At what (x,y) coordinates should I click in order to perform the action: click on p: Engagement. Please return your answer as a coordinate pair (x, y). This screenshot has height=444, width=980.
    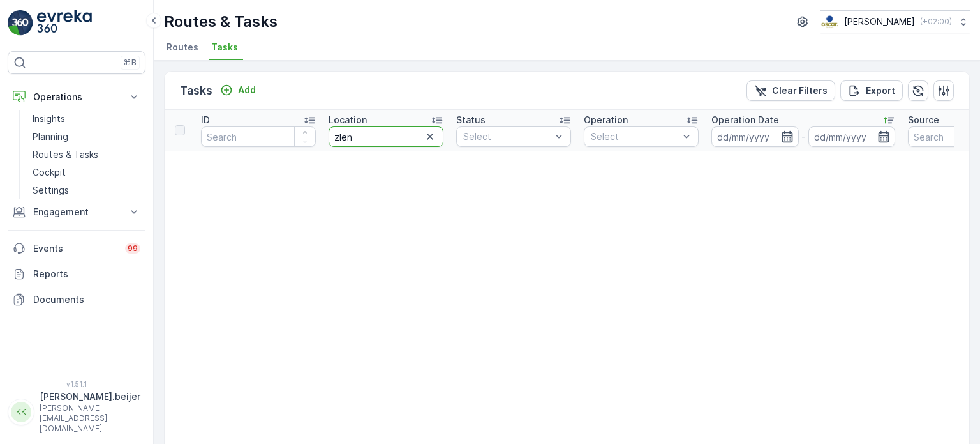
    Looking at the image, I should click on (76, 212).